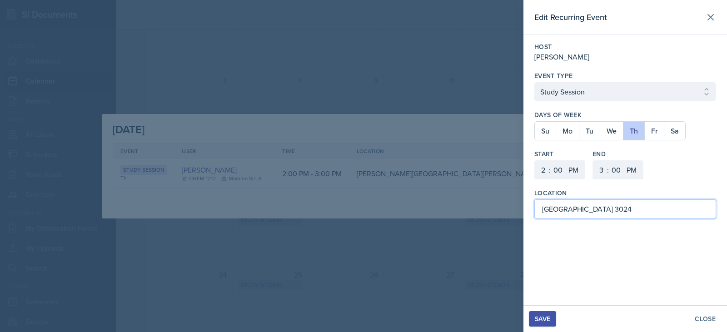 Image resolution: width=727 pixels, height=332 pixels. Describe the element at coordinates (674, 131) in the screenshot. I see `button: Sa` at that location.